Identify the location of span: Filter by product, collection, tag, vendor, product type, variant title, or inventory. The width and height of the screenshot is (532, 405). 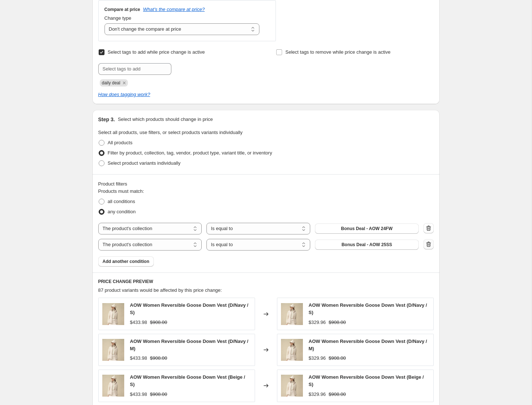
(190, 153).